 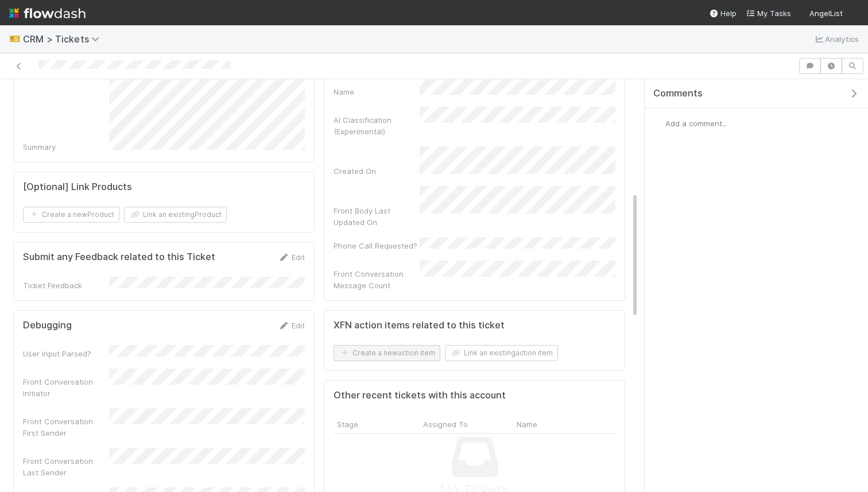 What do you see at coordinates (377, 171) in the screenshot?
I see `div: Created On` at bounding box center [377, 171].